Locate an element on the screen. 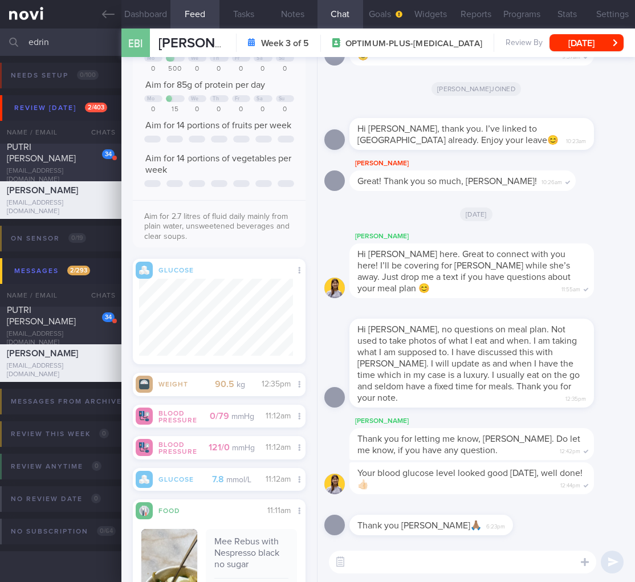 The image size is (635, 582). span: 12:44pm is located at coordinates (570, 484).